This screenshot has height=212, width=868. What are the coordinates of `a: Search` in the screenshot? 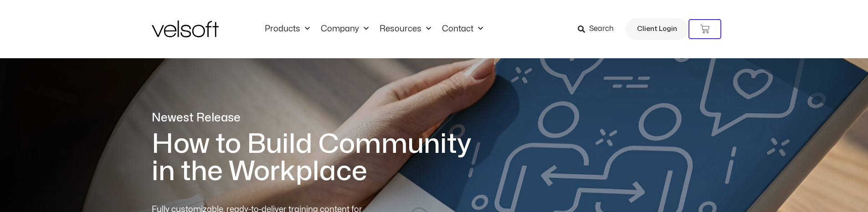 It's located at (599, 29).